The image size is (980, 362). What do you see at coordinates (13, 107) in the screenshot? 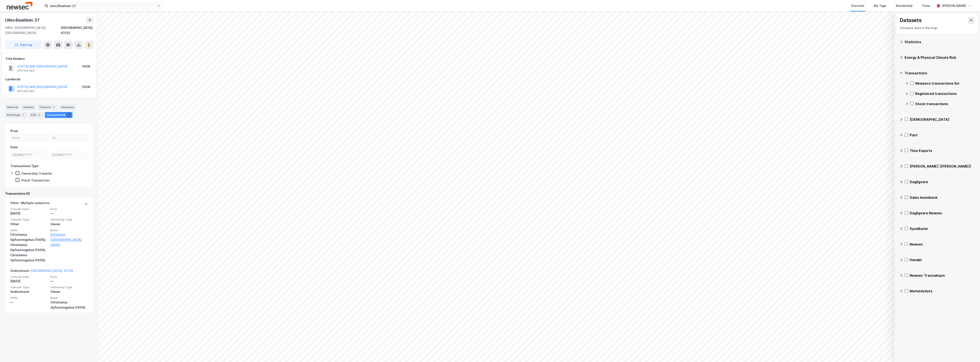
I see `div: General` at bounding box center [13, 107].